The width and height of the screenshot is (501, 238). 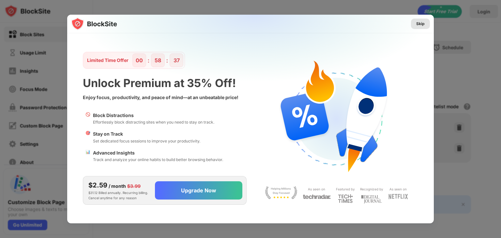 I want to click on div: Skip, so click(x=420, y=24).